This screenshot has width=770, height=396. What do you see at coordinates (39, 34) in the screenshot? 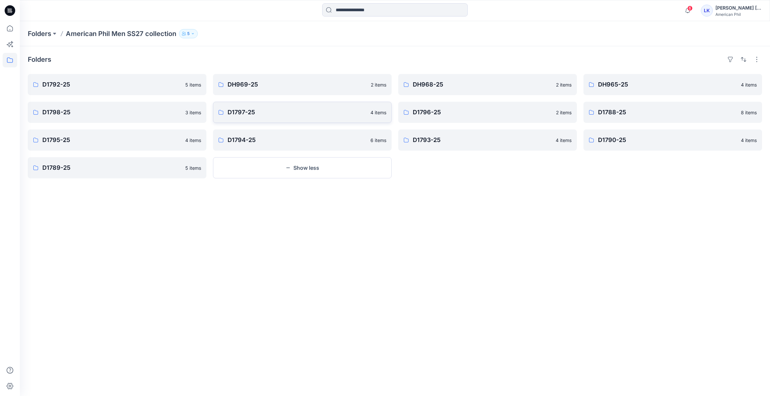
I see `p: Folders` at bounding box center [39, 34].